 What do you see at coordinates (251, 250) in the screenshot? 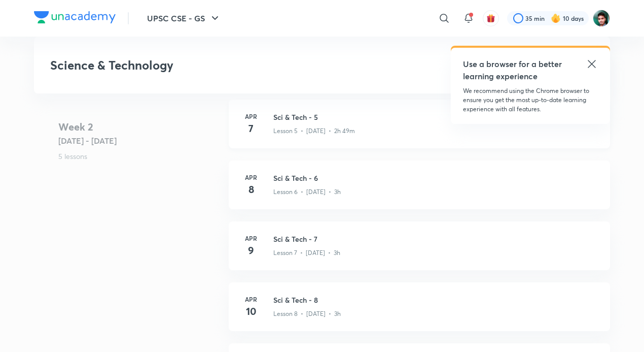
I see `h4: 9` at bounding box center [251, 250].